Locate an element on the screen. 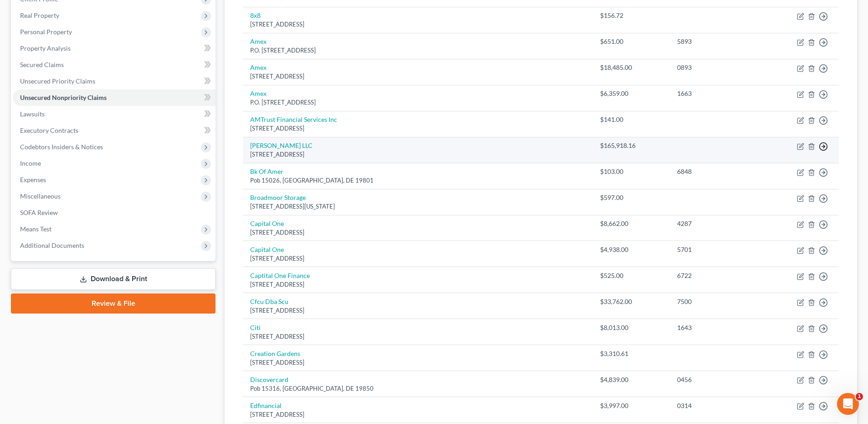 Image resolution: width=868 pixels, height=424 pixels. span: Unsecured Priority Claims is located at coordinates (58, 81).